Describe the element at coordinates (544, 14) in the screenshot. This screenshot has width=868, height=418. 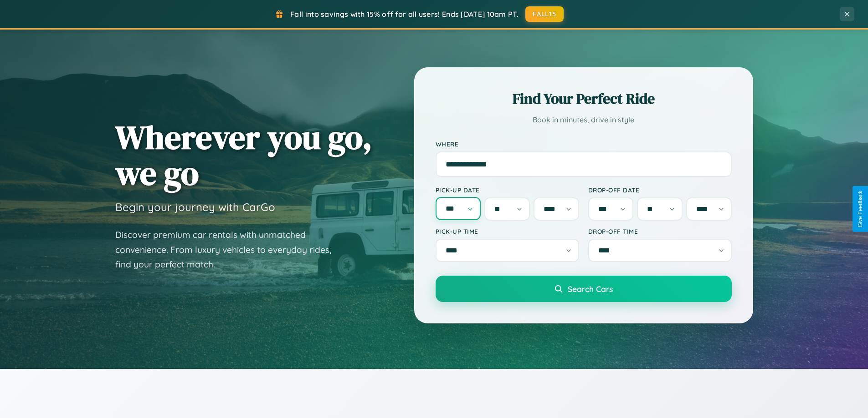
I see `button: FALL15` at that location.